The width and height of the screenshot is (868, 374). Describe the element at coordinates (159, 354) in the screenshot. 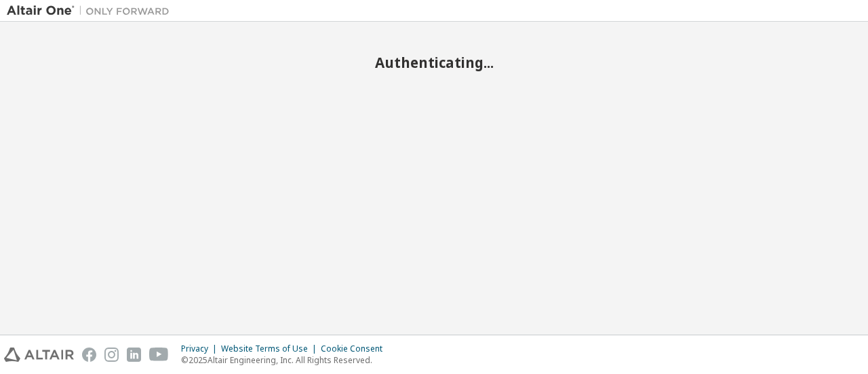

I see `img: youtube.svg` at that location.